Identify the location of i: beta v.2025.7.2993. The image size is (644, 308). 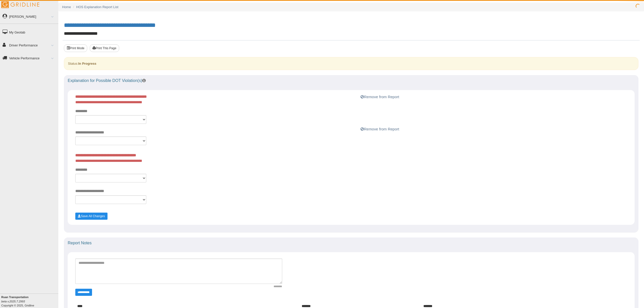
(13, 301).